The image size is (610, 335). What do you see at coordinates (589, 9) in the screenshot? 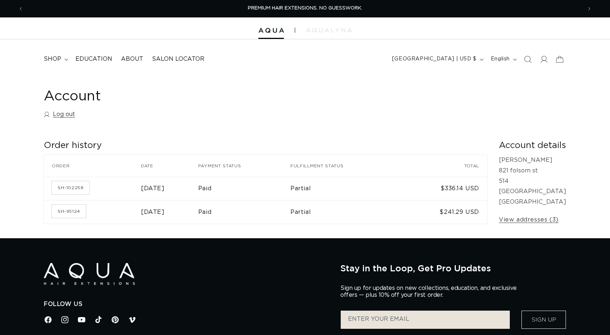
I see `button: Next announcement` at bounding box center [589, 9].